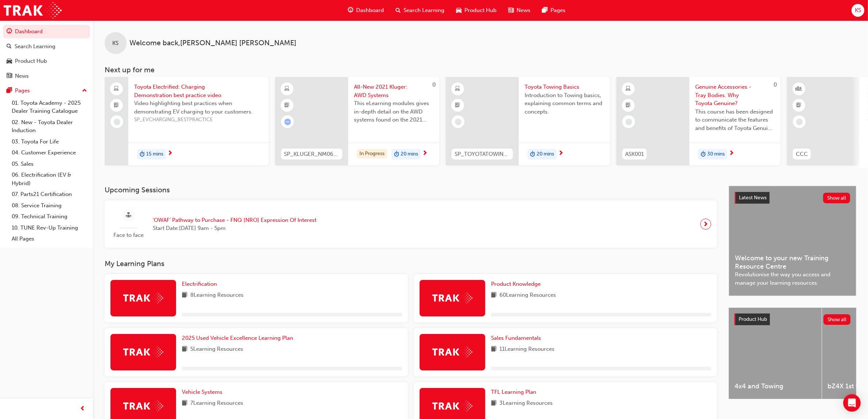 Image resolution: width=868 pixels, height=419 pixels. I want to click on a: 07. Parts21 Certification, so click(49, 194).